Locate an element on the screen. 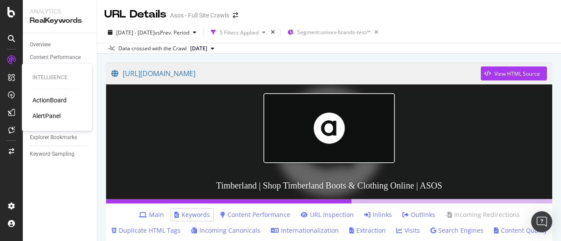 Image resolution: width=561 pixels, height=241 pixels. div: View HTML Source is located at coordinates (517, 74).